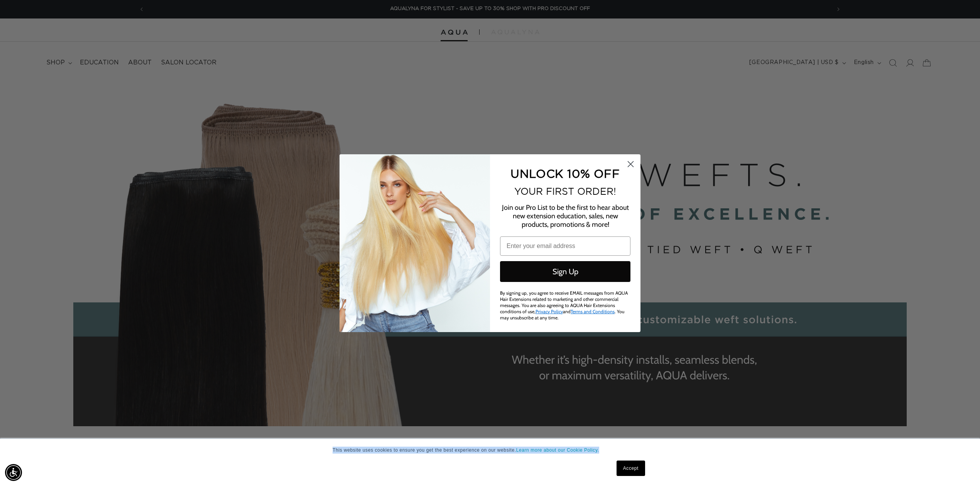 This screenshot has height=486, width=980. I want to click on span: YOUR FIRST ORDER!, so click(565, 191).